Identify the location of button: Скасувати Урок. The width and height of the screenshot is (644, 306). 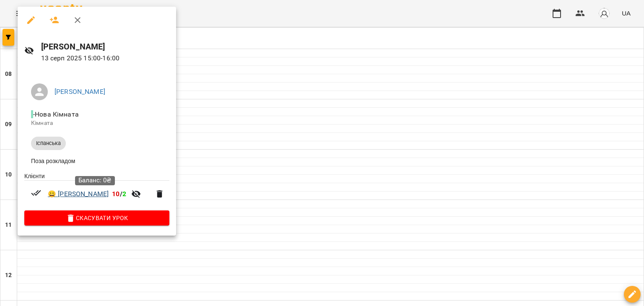
(97, 218).